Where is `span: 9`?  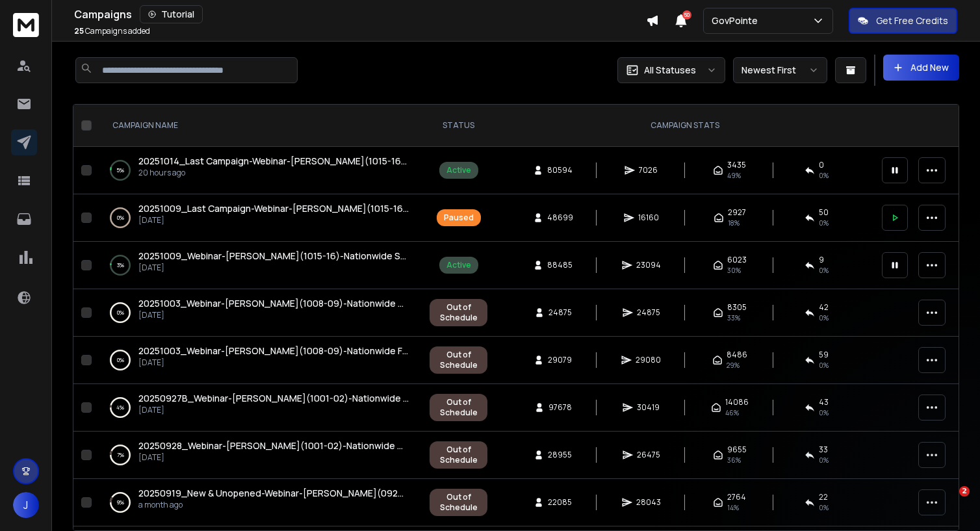 span: 9 is located at coordinates (822, 260).